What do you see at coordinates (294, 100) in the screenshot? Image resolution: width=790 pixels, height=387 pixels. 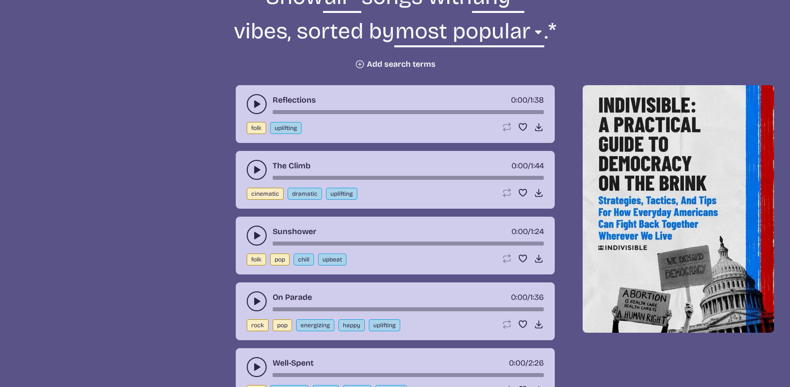 I see `a: Reflections` at bounding box center [294, 100].